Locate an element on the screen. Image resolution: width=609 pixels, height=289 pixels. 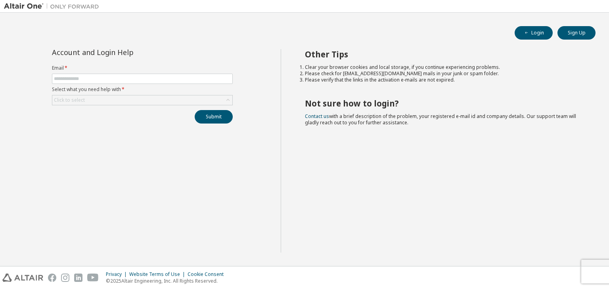
label: Select what you need help with is located at coordinates (142, 90).